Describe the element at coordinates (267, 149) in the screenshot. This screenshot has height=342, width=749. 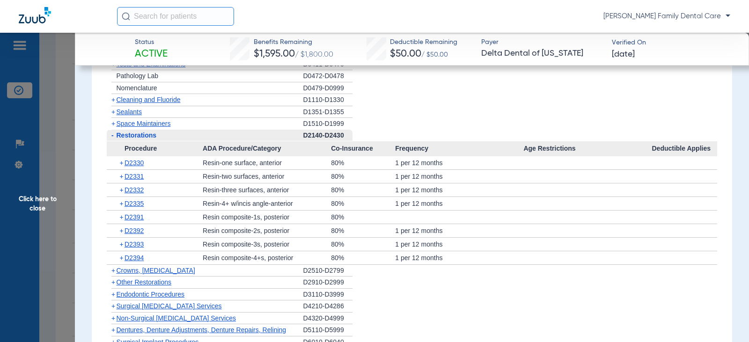
I see `span: ADA Procedure/Category` at that location.